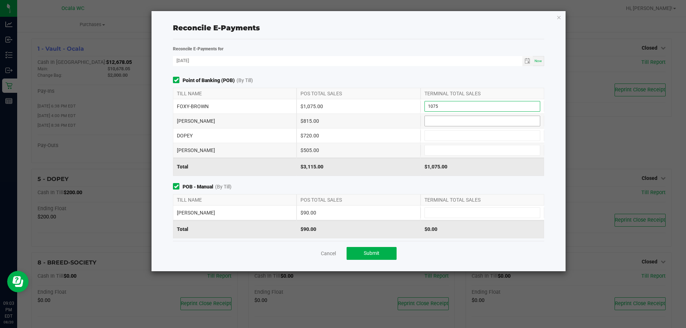 This screenshot has height=328, width=686. I want to click on span: Now, so click(538, 61).